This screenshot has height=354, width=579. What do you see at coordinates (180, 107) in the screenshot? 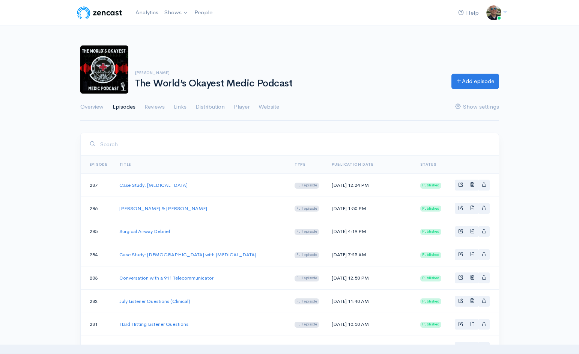
I see `a: Links` at bounding box center [180, 107].